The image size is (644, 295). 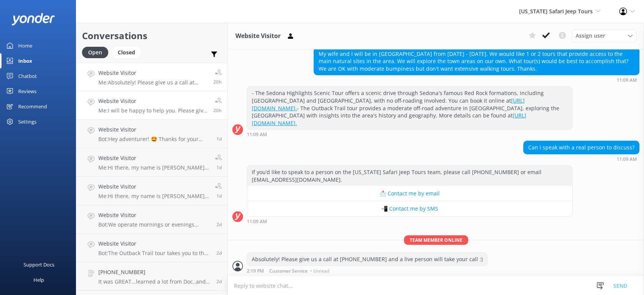 What do you see at coordinates (126, 52) in the screenshot?
I see `div: Closed` at bounding box center [126, 52].